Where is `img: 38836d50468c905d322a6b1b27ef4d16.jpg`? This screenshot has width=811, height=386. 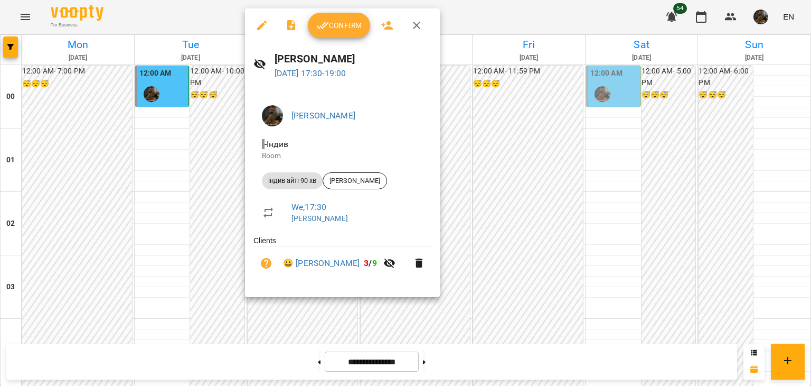
img: 38836d50468c905d322a6b1b27ef4d16.jpg is located at coordinates (273, 116).